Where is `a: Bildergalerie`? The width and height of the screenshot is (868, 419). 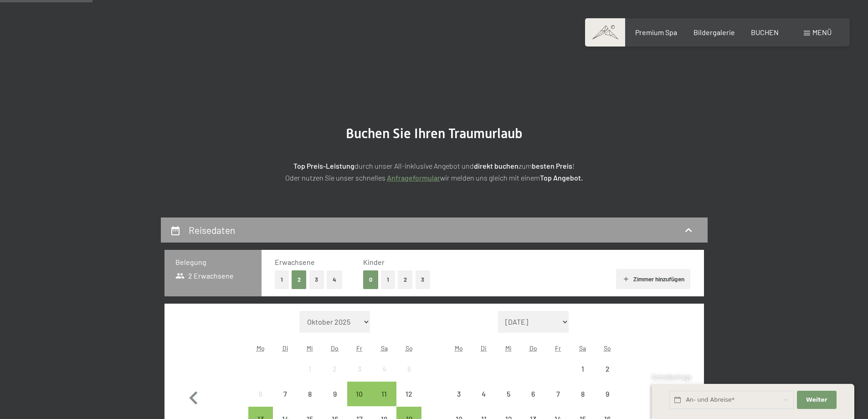 a: Bildergalerie is located at coordinates (714, 32).